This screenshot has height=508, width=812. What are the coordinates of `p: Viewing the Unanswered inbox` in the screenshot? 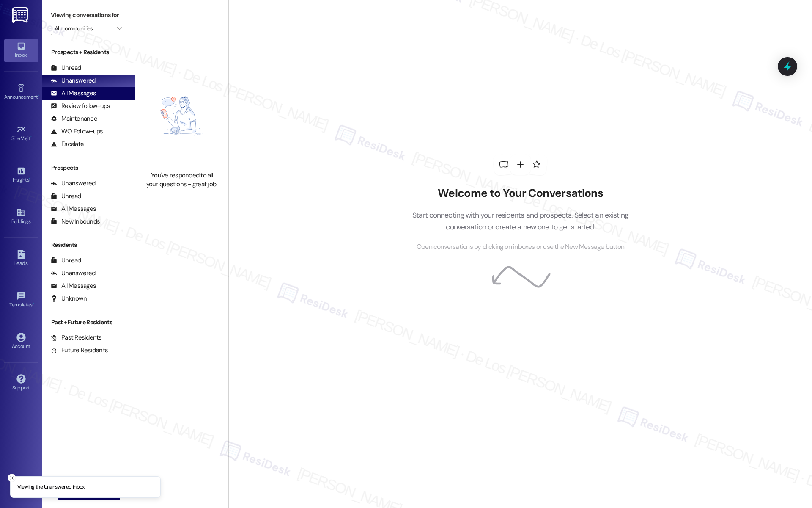 It's located at (51, 487).